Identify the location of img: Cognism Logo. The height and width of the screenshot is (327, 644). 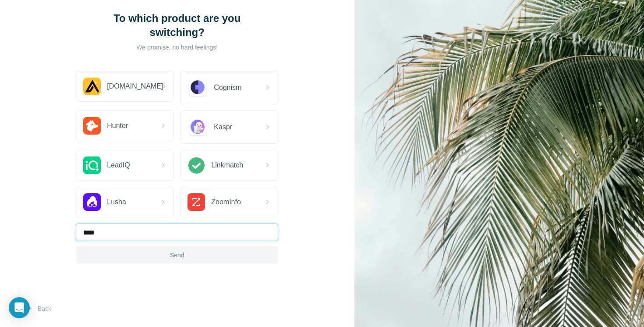
(198, 88).